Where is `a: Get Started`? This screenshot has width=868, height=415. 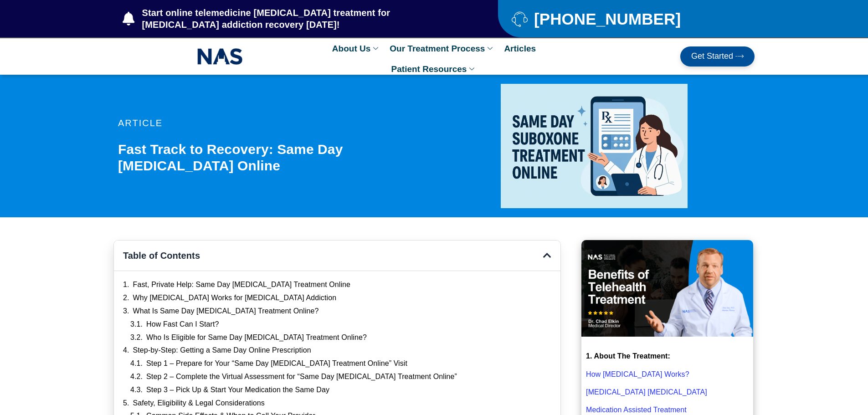
a: Get Started is located at coordinates (717, 56).